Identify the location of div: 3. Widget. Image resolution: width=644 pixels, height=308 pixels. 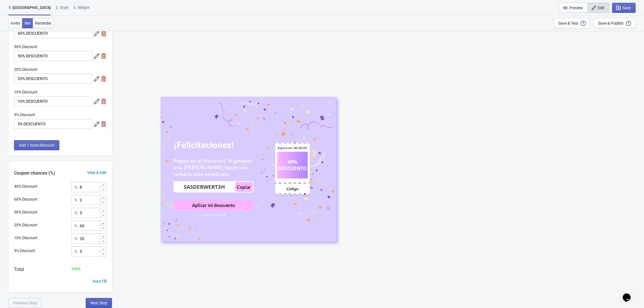
(81, 10).